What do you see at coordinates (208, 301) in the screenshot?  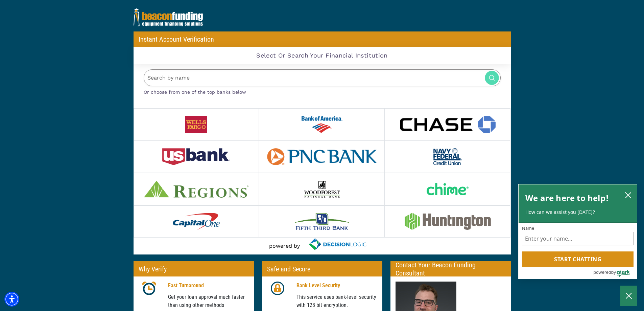 I see `p: Get your loan approval much faster than using other methods` at bounding box center [208, 301].